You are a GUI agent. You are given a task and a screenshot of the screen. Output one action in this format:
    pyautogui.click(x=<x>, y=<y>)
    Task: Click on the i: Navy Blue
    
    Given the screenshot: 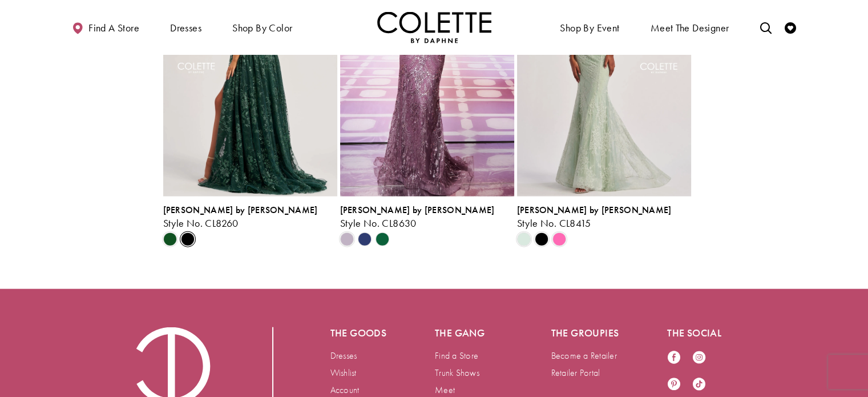 What is the action you would take?
    pyautogui.click(x=365, y=240)
    